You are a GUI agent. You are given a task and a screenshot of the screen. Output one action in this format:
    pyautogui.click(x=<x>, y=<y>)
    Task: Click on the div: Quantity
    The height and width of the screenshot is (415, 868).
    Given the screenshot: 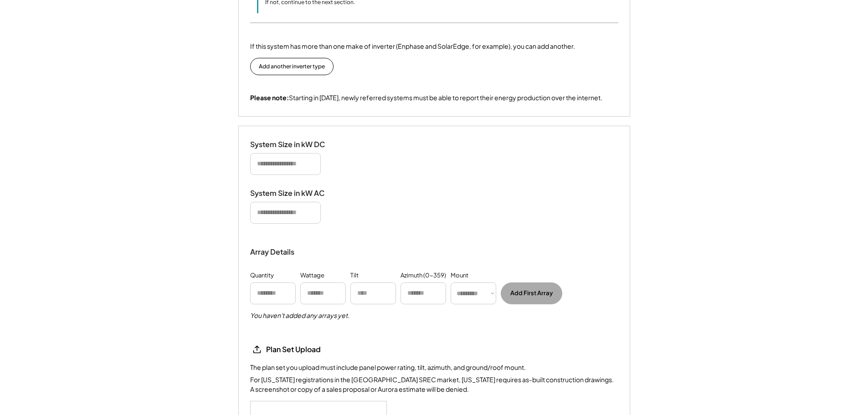 What is the action you would take?
    pyautogui.click(x=262, y=276)
    